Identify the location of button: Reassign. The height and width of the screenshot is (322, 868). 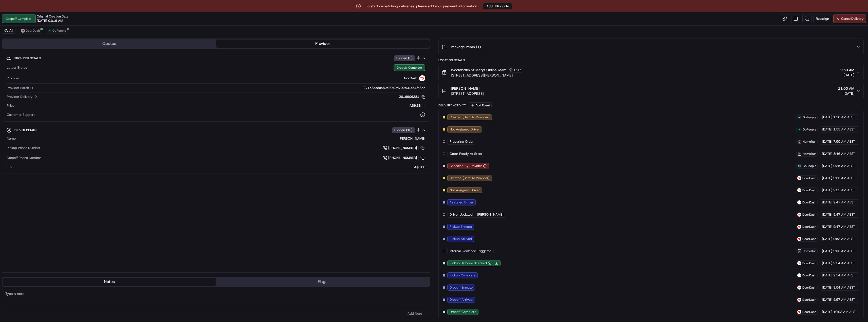
(823, 19).